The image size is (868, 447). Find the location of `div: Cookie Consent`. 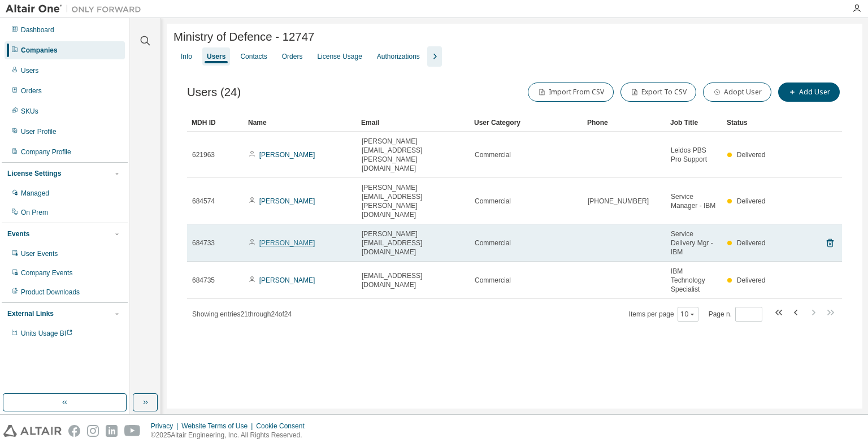

div: Cookie Consent is located at coordinates (283, 426).